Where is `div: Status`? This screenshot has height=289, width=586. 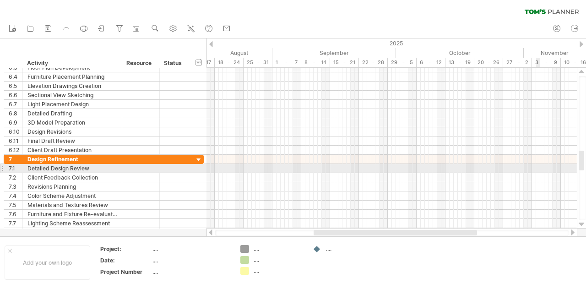
div: Status is located at coordinates (174, 63).